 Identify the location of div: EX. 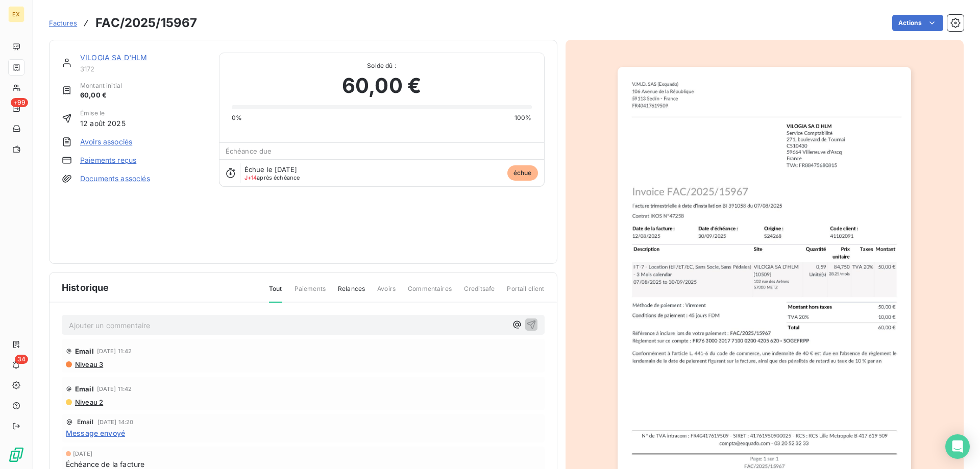
(17, 14).